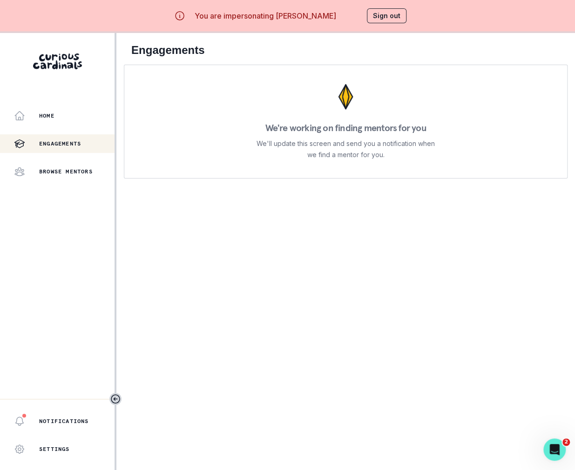 This screenshot has width=575, height=470. Describe the element at coordinates (346, 149) in the screenshot. I see `p: We'll update this screen and send you a notification when we find a mentor for you.` at that location.